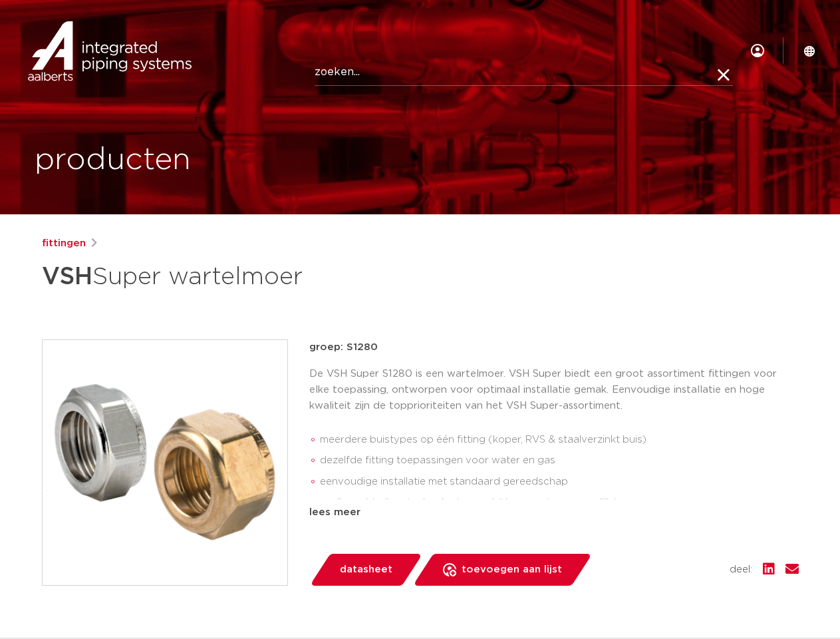 The width and height of the screenshot is (840, 639). I want to click on input: zoeken..., so click(523, 73).